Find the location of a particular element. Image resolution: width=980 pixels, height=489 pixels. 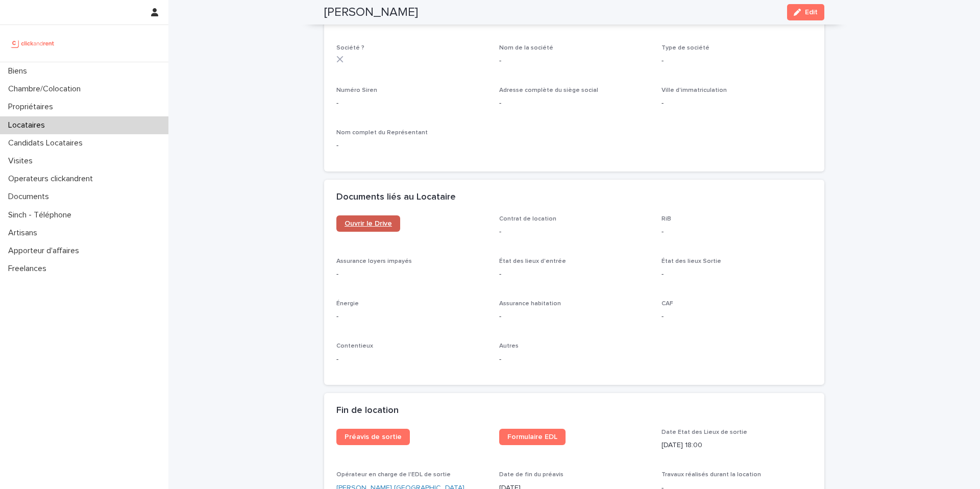

span: Contrat de location is located at coordinates (527, 219).